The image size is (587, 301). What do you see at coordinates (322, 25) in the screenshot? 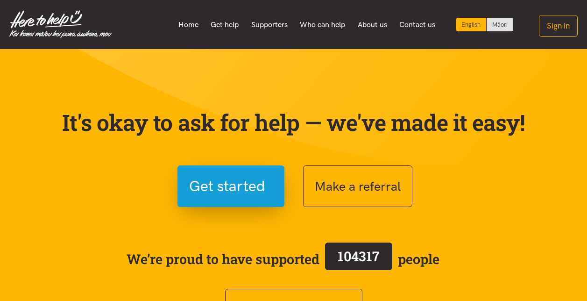
I see `a: Who can help` at bounding box center [322, 25].